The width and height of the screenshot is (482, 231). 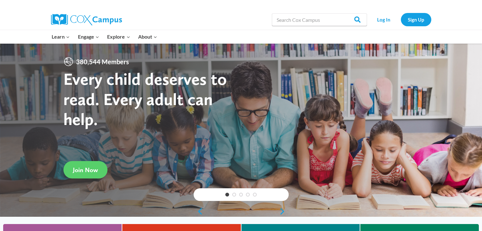 I want to click on a: 3, so click(x=241, y=195).